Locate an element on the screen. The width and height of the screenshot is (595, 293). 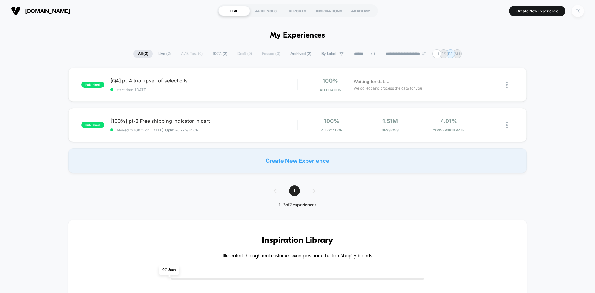
div: ES is located at coordinates (577, 11).